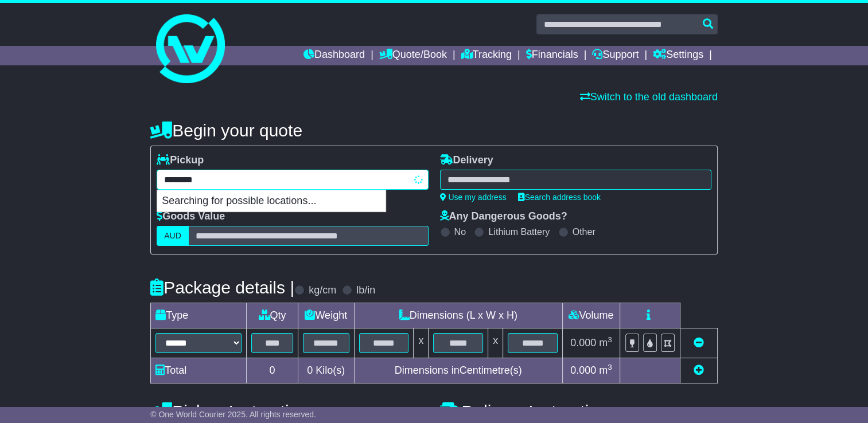 This screenshot has width=868, height=423. I want to click on td: Type, so click(198, 316).